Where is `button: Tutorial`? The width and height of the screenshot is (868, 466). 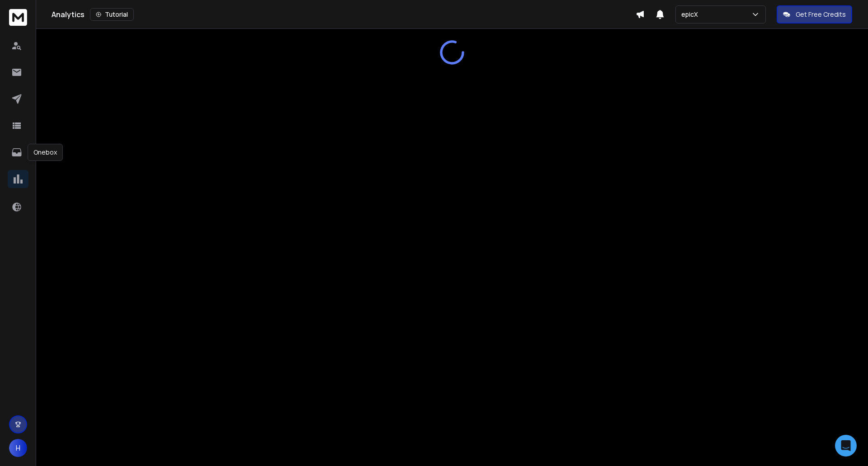
button: Tutorial is located at coordinates (112, 15).